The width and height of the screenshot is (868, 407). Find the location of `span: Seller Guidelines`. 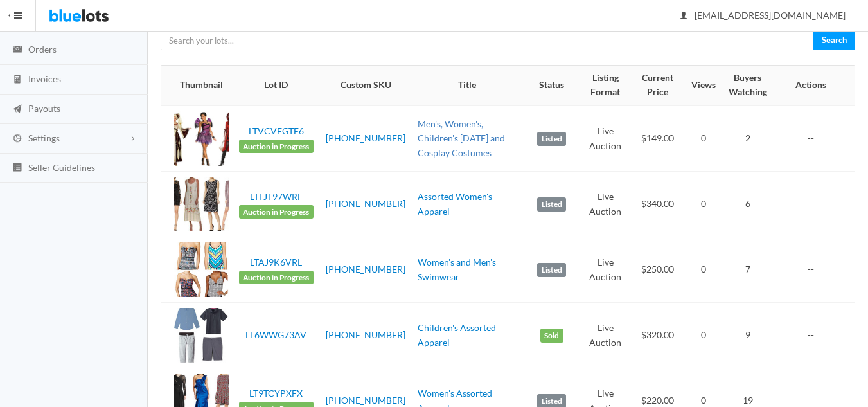

span: Seller Guidelines is located at coordinates (62, 167).